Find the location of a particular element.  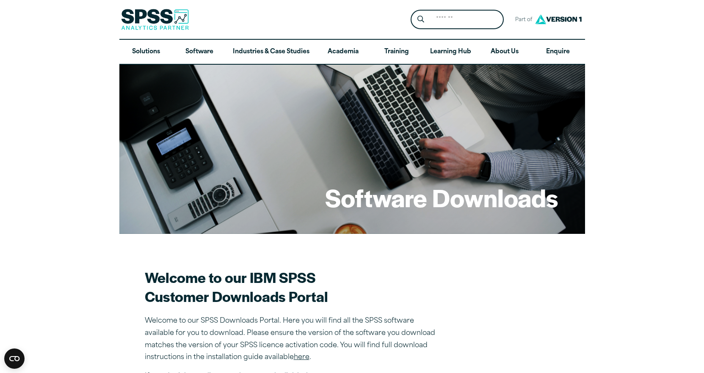

p: Welcome to our SPSS Downloads Portal. Here you will find all the SPSS software available for you ... is located at coordinates (293, 339).